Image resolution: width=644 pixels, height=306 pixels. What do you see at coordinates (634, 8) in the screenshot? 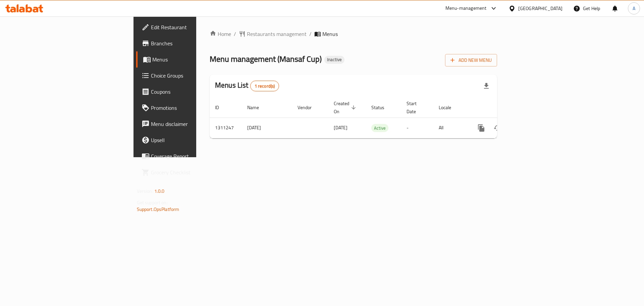
I see `span: A` at bounding box center [634, 8].